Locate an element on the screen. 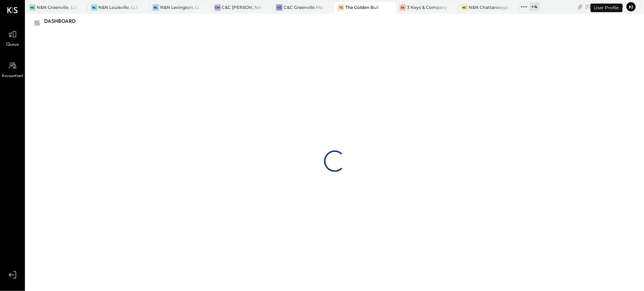  div: NC is located at coordinates (465, 8).